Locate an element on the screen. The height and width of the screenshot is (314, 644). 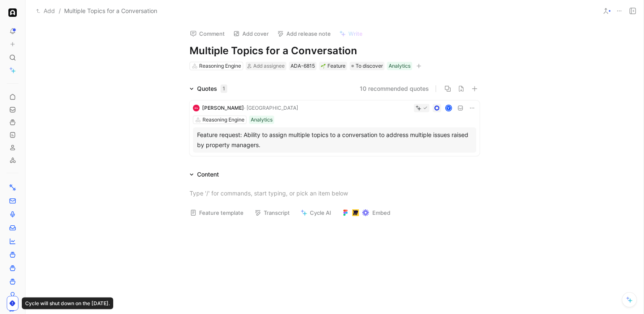
button: 10 recommended quotes is located at coordinates (394, 89).